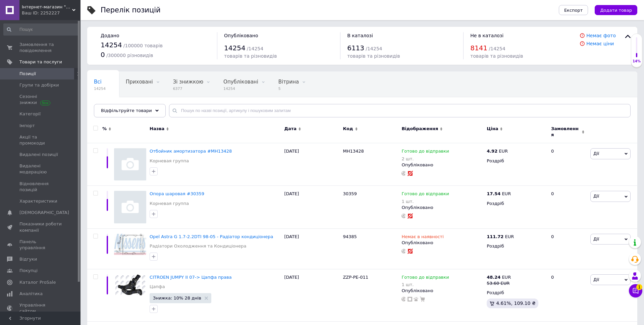  What do you see at coordinates (39, 85) in the screenshot?
I see `span: Групи та добірки` at bounding box center [39, 85].